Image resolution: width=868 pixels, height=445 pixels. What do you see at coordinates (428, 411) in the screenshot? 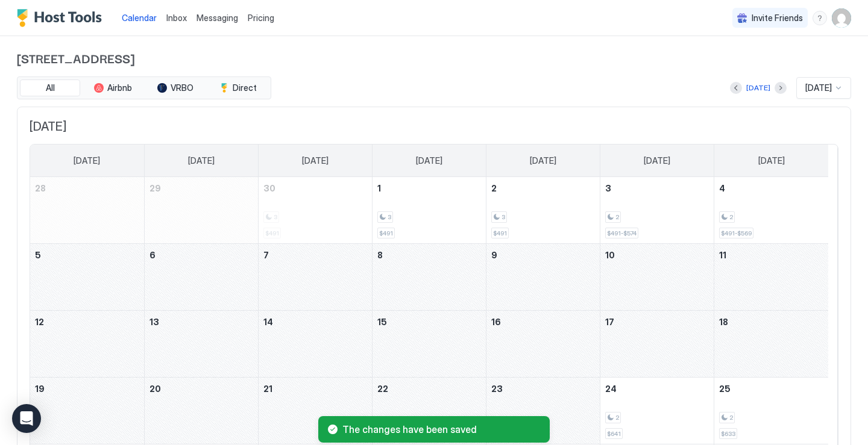
I see `td: October 22, 2025` at bounding box center [428, 411].